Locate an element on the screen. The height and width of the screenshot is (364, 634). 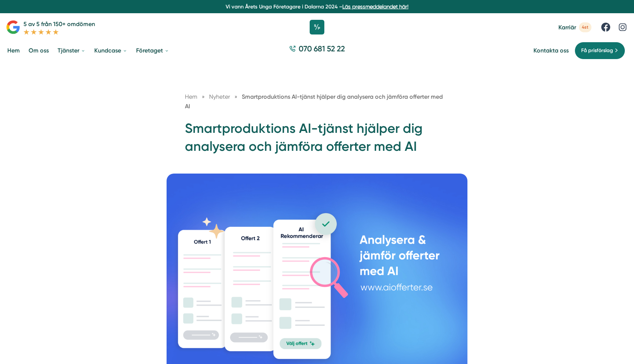
span: 070 681 52 22 is located at coordinates (322, 48).